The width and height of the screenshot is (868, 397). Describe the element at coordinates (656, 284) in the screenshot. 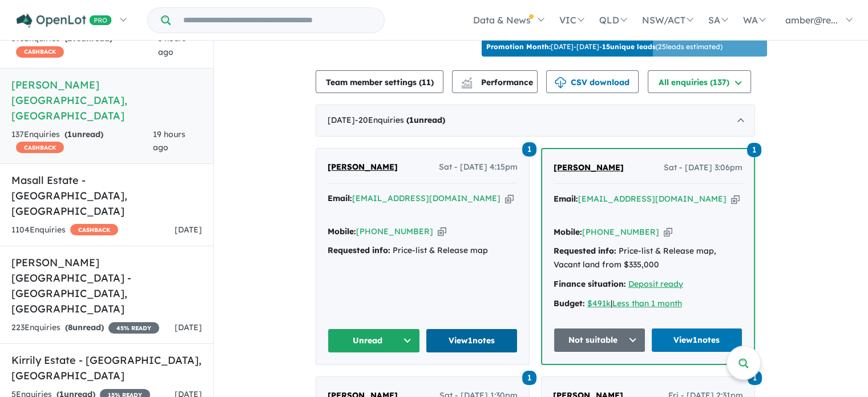

I see `u: Deposit ready` at that location.